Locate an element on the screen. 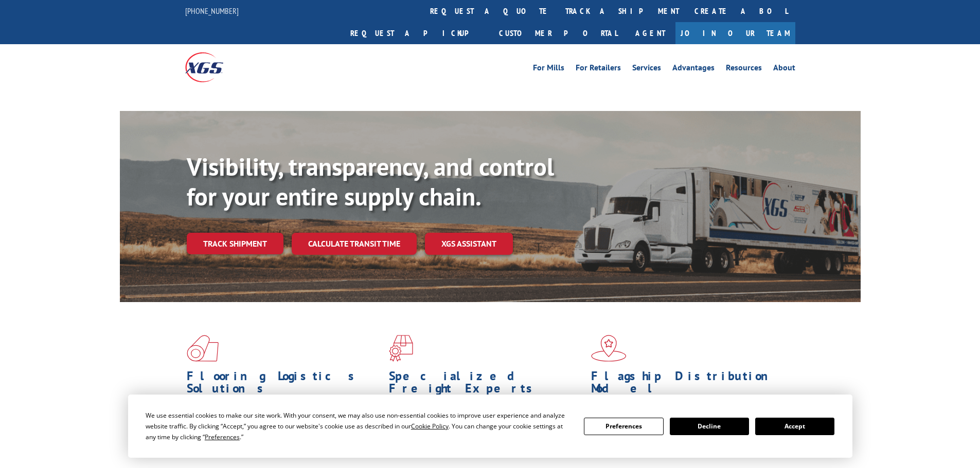 This screenshot has width=980, height=468. a: About is located at coordinates (784, 70).